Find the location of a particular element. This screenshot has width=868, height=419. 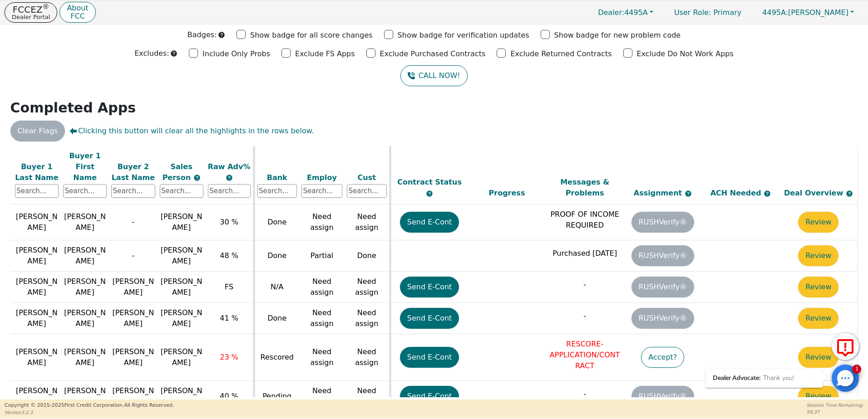

div: Buyer 1 First Name is located at coordinates (85, 166).